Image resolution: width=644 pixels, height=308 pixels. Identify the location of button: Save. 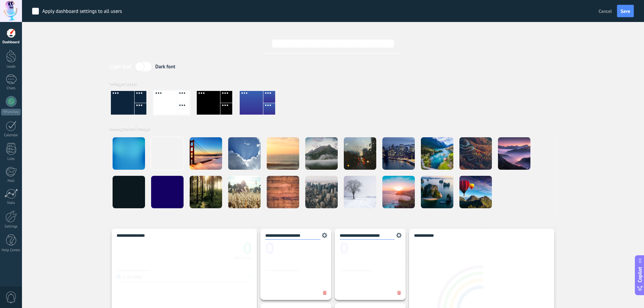
(626, 11).